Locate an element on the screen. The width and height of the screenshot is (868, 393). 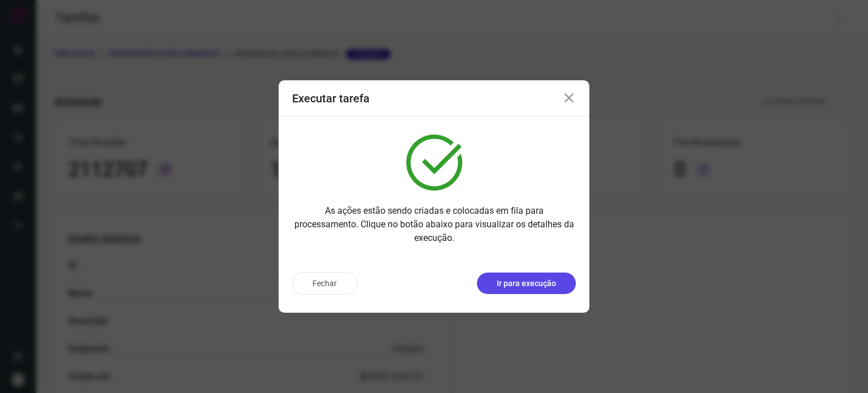
img: verified.svg is located at coordinates (434, 162).